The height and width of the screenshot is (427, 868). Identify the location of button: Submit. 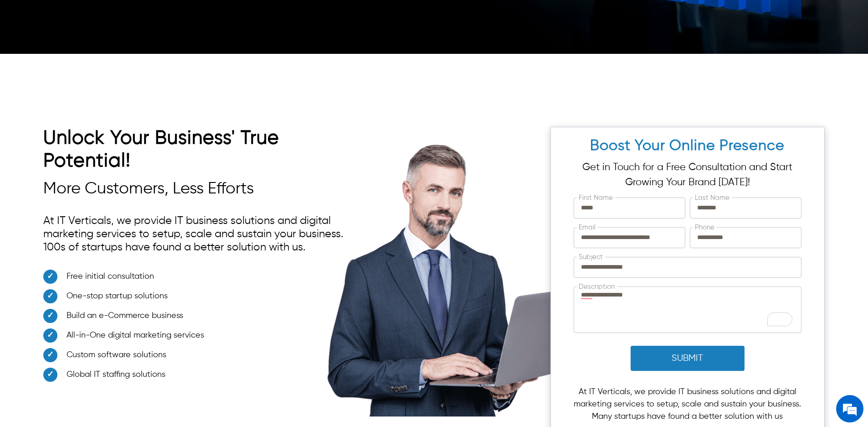
(688, 358).